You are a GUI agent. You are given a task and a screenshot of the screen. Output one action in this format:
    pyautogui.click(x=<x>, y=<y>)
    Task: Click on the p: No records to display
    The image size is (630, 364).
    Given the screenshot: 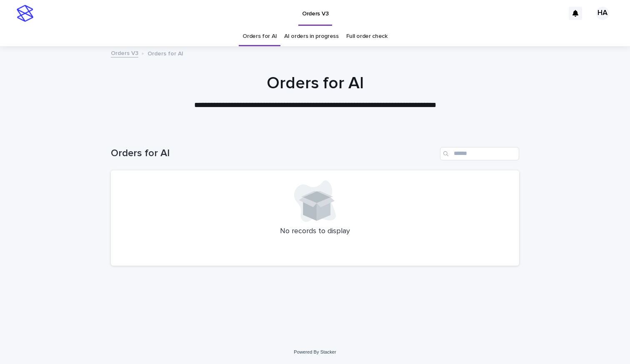 What is the action you would take?
    pyautogui.click(x=315, y=231)
    